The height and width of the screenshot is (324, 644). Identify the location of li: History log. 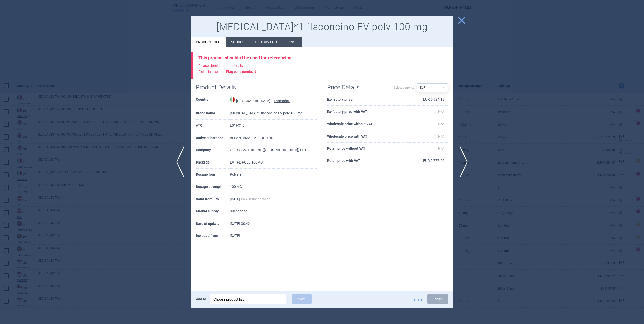
(266, 42).